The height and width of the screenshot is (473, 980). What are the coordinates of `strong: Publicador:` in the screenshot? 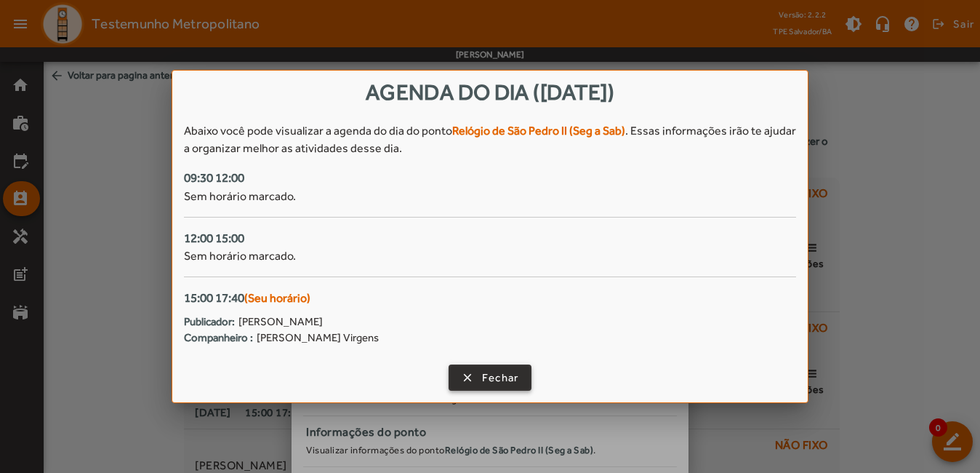 It's located at (210, 321).